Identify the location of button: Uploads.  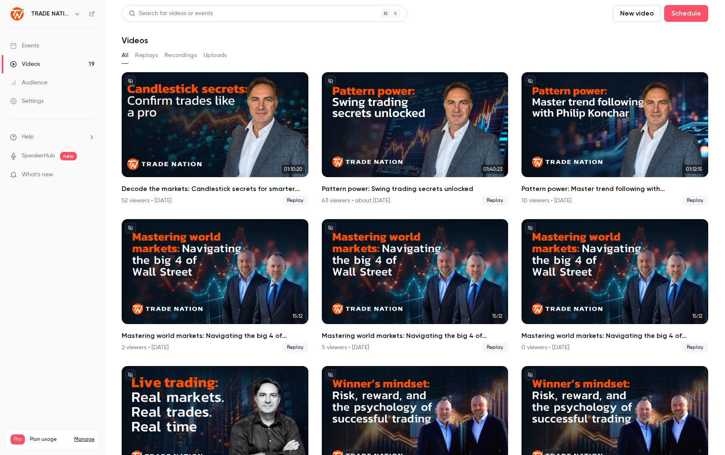
(215, 55).